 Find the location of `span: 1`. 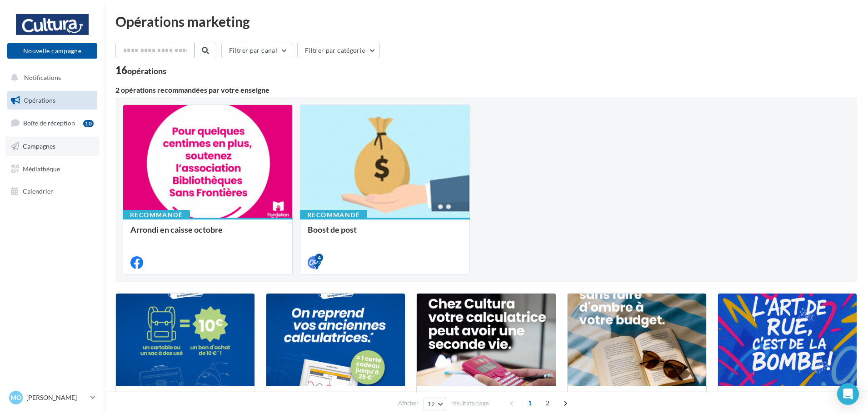

span: 1 is located at coordinates (530, 403).